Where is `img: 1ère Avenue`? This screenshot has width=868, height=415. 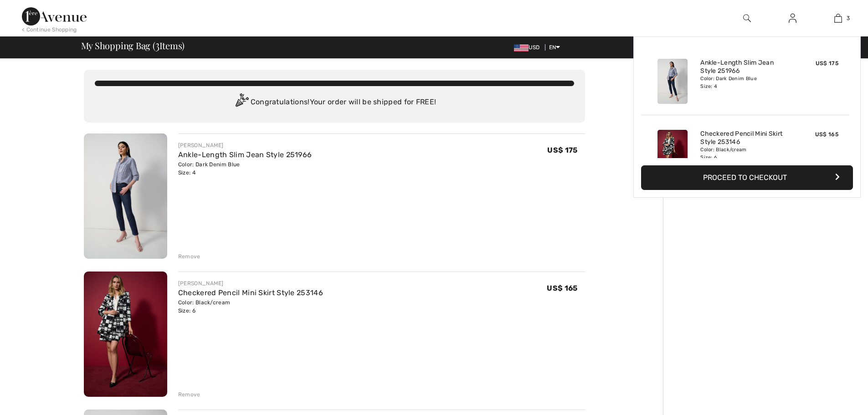 img: 1ère Avenue is located at coordinates (54, 16).